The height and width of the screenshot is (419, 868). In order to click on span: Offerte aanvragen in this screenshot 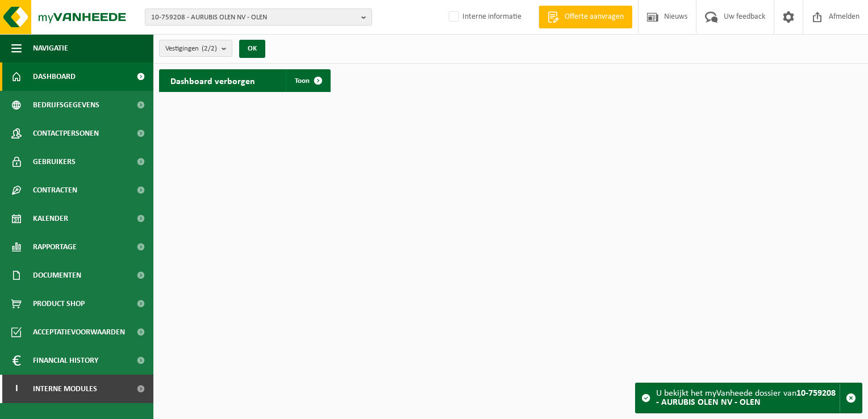, I will do `click(594, 17)`.